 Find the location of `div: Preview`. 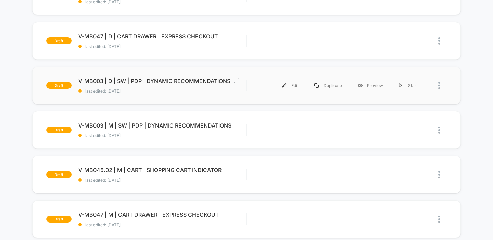

div: Preview is located at coordinates (371, 85).